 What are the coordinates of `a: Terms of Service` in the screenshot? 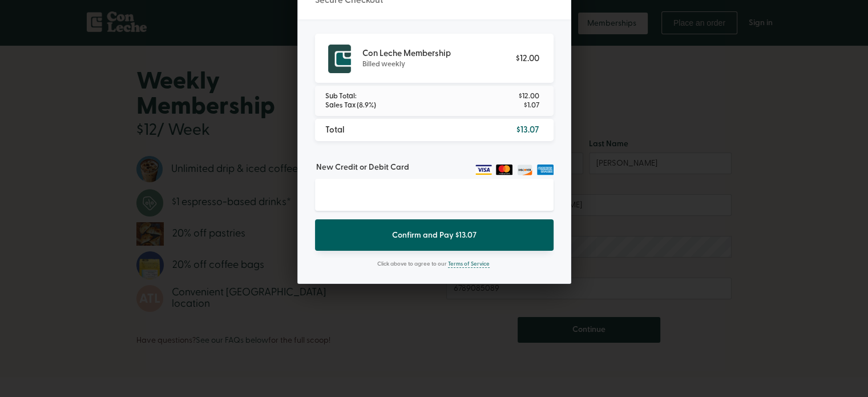 It's located at (469, 264).